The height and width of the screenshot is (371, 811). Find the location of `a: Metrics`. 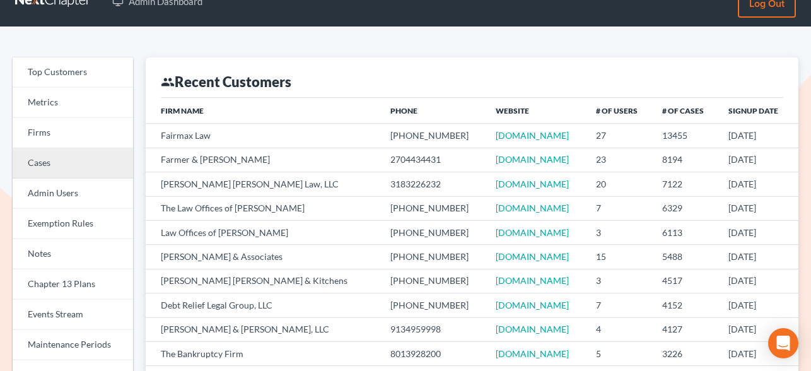

a: Metrics is located at coordinates (73, 103).